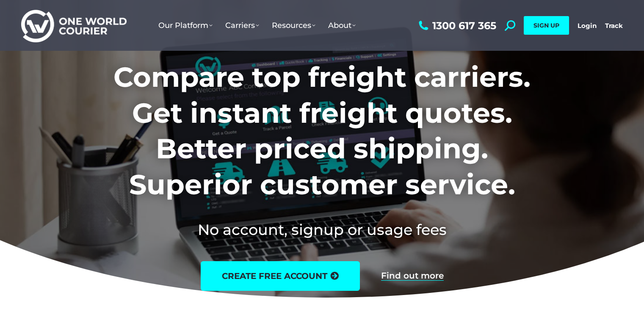 Image resolution: width=644 pixels, height=309 pixels. I want to click on span: Our Platform, so click(186, 26).